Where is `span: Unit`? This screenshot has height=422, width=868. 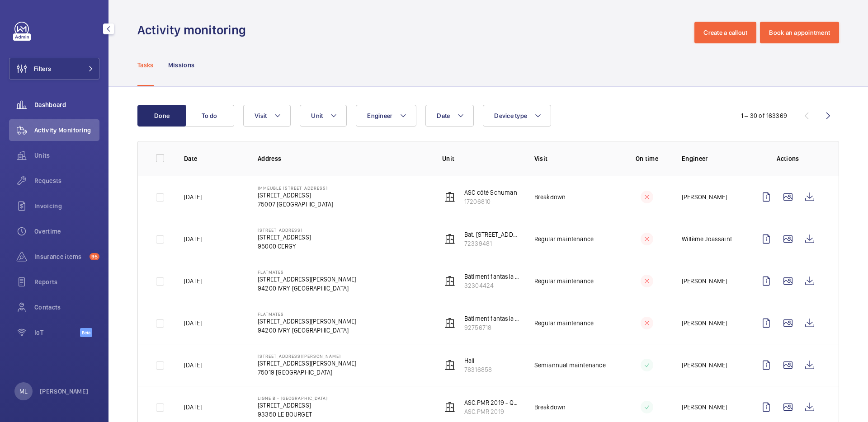 span: Unit is located at coordinates (317, 116).